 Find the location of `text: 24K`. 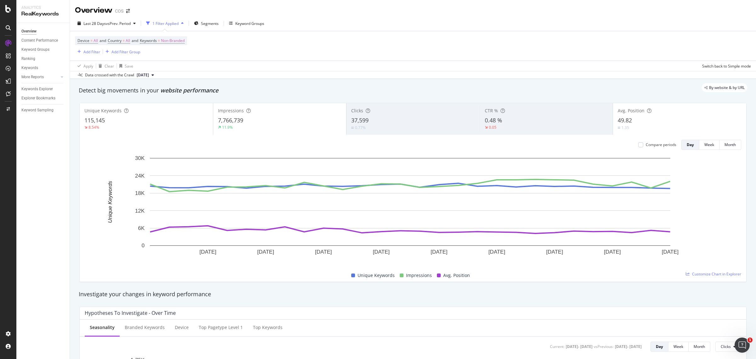

text: 24K is located at coordinates (140, 175).